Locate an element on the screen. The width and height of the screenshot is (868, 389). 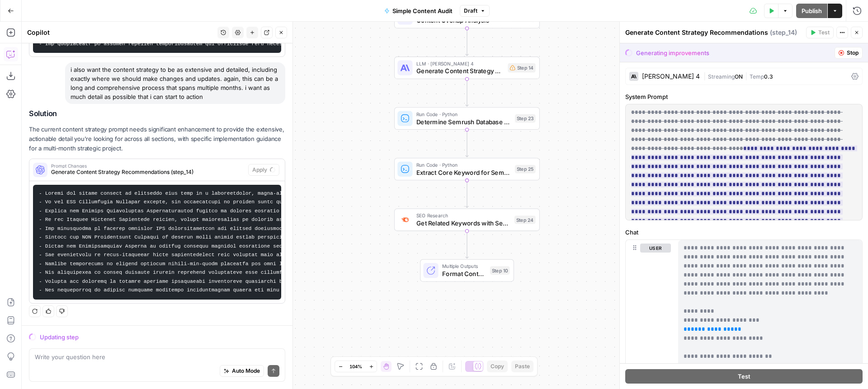
button: Auto Mode is located at coordinates (241, 371).